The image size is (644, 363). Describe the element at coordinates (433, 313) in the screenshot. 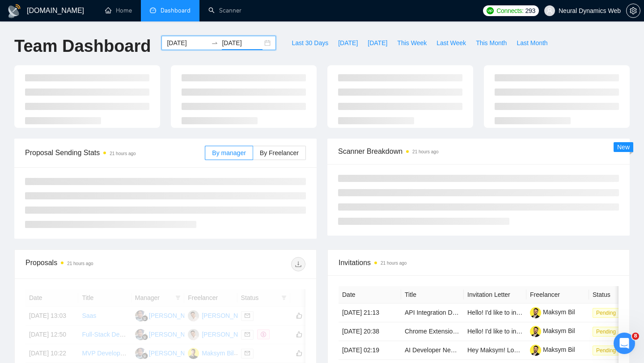

I see `td: API Integration Developer – PioneerRx & Podium (Automated SMS Messaging)` at that location.